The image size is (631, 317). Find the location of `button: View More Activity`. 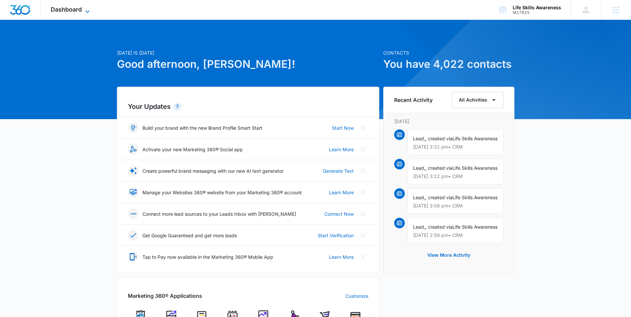

button: View More Activity is located at coordinates (449, 256).